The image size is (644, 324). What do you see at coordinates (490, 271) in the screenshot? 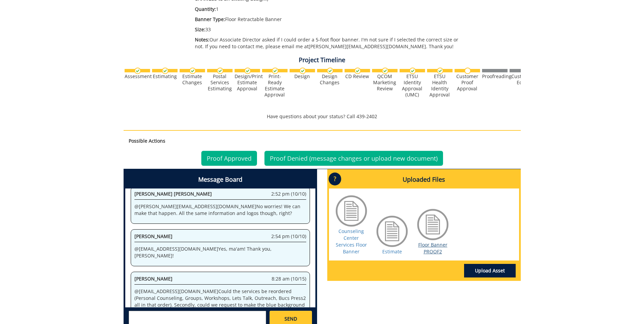
I see `a: Upload Asset` at bounding box center [490, 271].